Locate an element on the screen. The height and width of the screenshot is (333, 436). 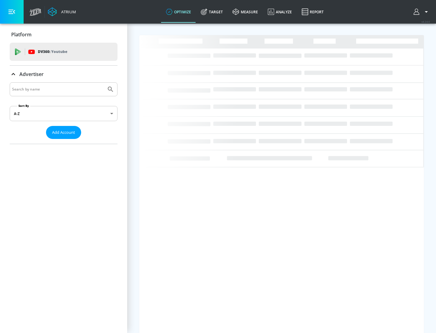
span: Add Account is located at coordinates (64, 132).